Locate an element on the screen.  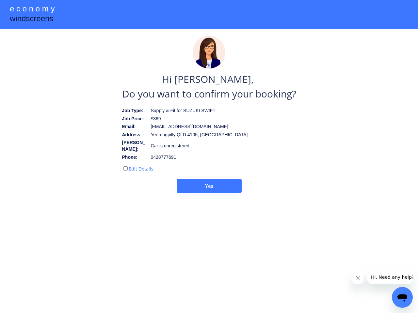
div: e c o n o m y is located at coordinates (32, 9).